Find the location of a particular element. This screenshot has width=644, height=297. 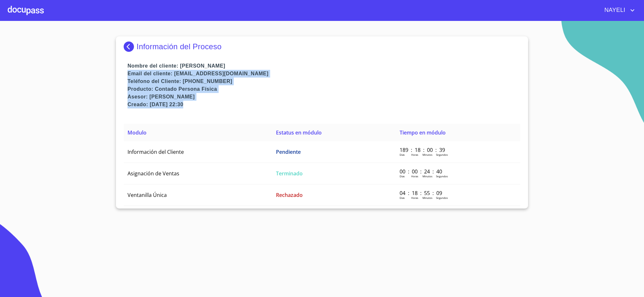

span: NAYELI is located at coordinates (614, 10).